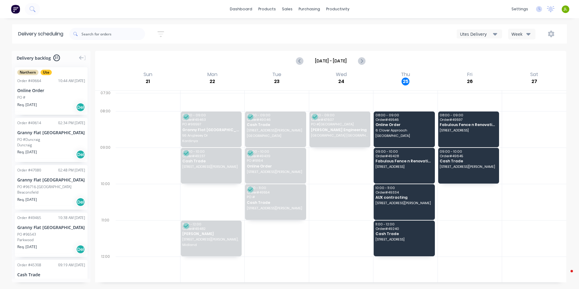 The width and height of the screenshot is (579, 289). I want to click on span: Order # 49240, so click(404, 229).